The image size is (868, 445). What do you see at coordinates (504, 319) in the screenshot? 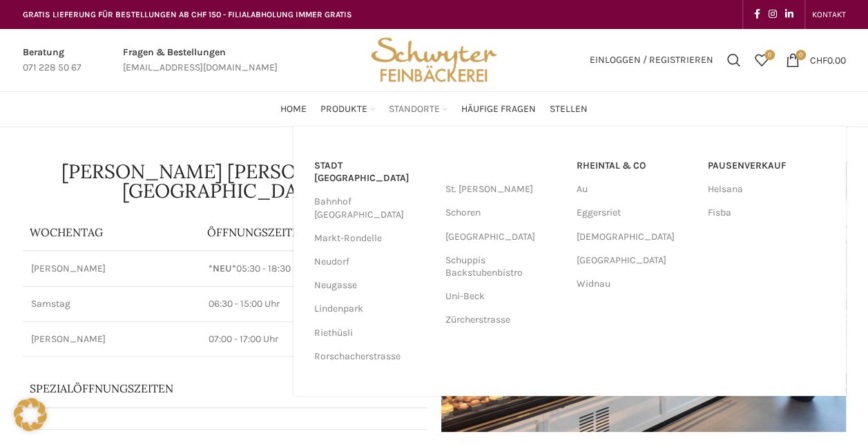
I see `a: Zürcherstrasse` at bounding box center [504, 319].